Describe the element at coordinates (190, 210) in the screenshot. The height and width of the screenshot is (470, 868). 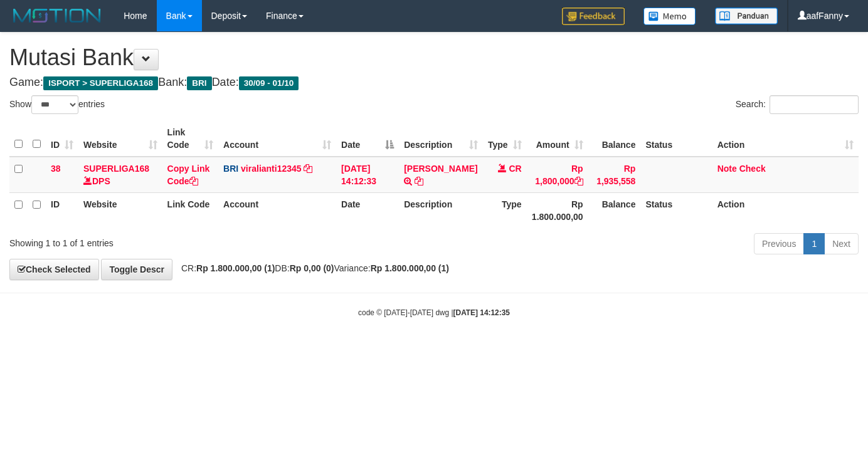
I see `th: Link Code` at that location.